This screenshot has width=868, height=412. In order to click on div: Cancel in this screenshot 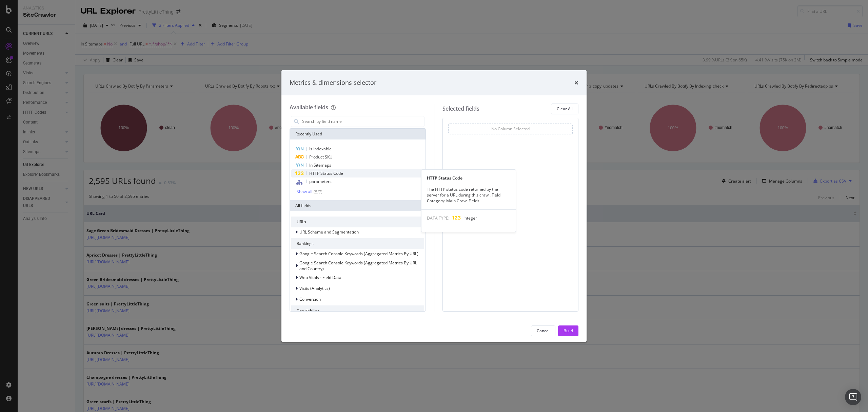, I will do `click(543, 330)`.